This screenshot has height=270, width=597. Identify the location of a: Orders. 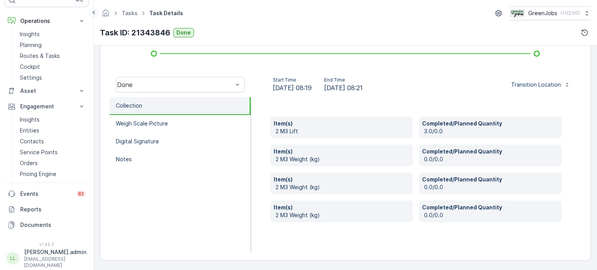
(52, 163).